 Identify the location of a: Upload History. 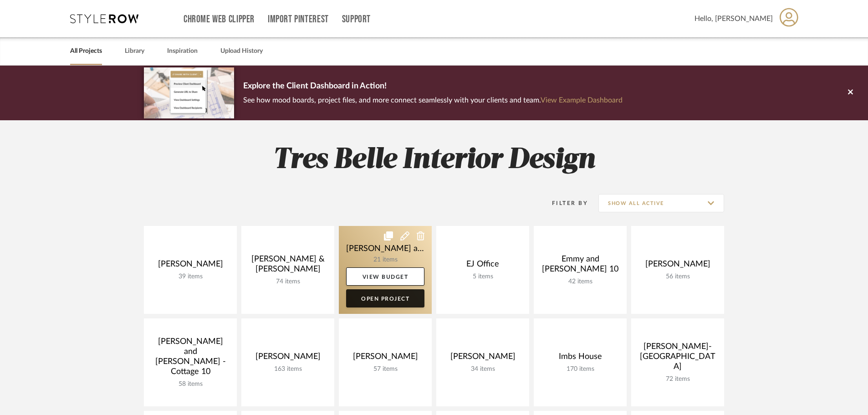
(241, 51).